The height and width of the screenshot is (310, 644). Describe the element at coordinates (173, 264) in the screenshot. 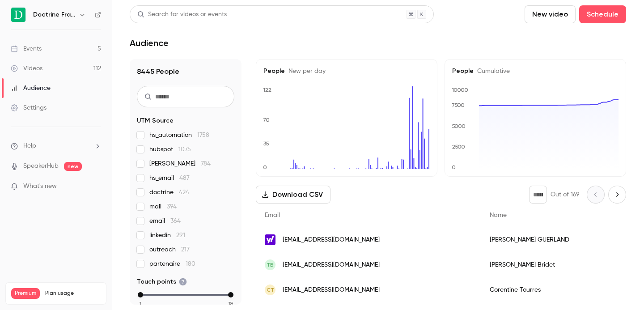

I see `span: partenaire` at that location.